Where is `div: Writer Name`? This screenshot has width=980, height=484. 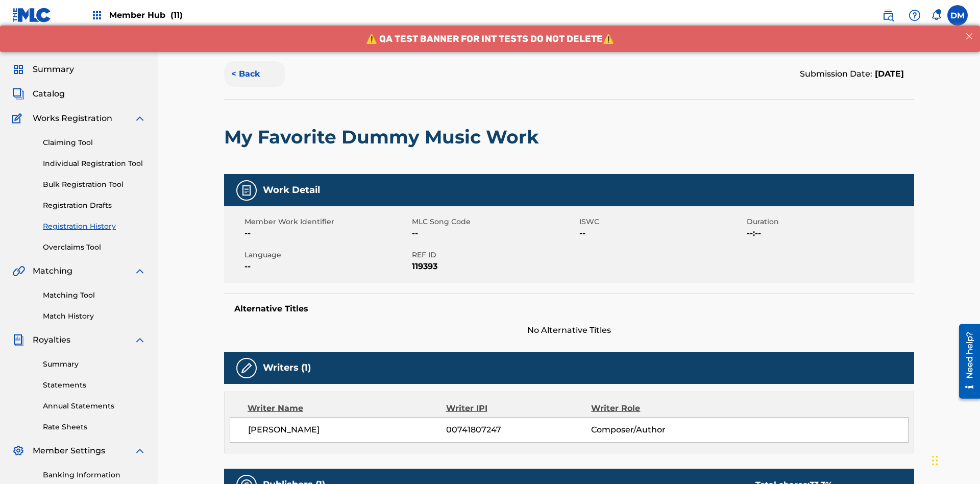
div: Writer Name is located at coordinates (347, 408).